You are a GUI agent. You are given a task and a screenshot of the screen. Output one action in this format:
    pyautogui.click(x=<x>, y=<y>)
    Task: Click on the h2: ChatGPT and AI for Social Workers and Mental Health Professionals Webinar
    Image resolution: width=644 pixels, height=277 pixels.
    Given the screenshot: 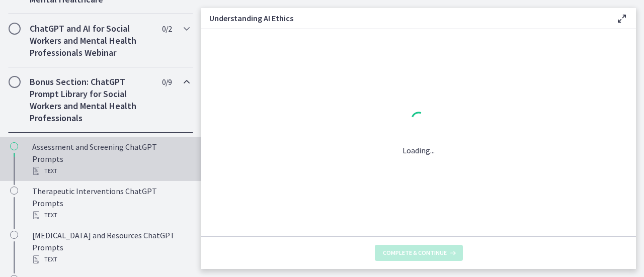 What is the action you would take?
    pyautogui.click(x=91, y=40)
    